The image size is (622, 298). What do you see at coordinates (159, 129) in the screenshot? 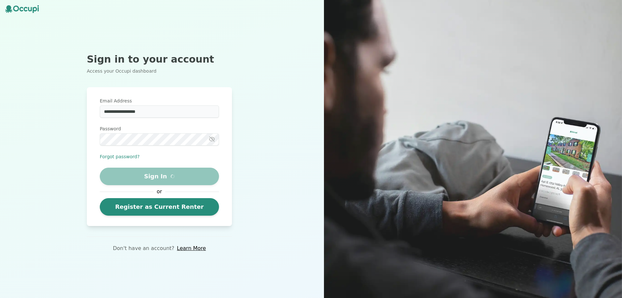
I see `label: Password` at bounding box center [159, 129].